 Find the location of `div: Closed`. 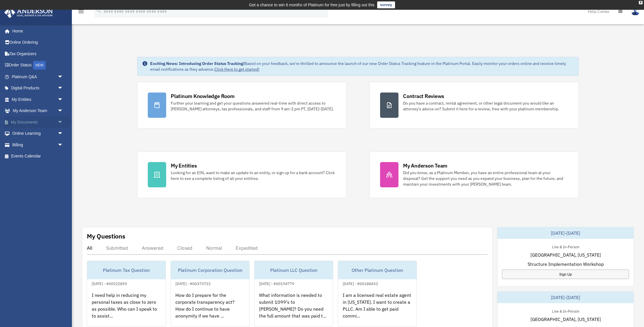

div: Closed is located at coordinates (185, 248).